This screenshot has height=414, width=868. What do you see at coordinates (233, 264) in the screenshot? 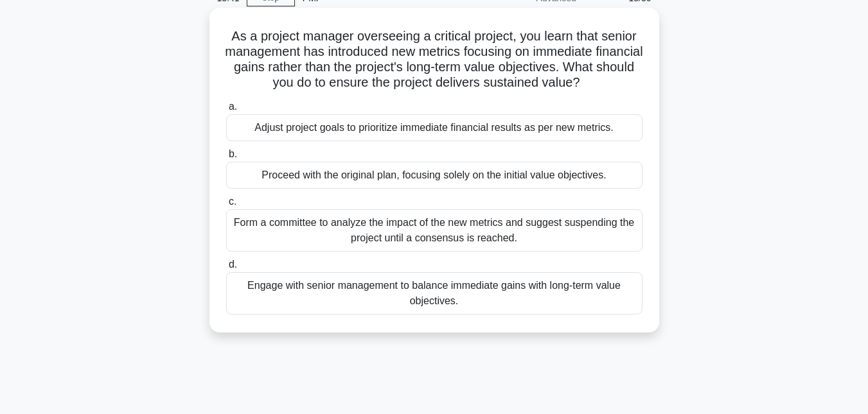
I see `span: d.` at bounding box center [233, 264].